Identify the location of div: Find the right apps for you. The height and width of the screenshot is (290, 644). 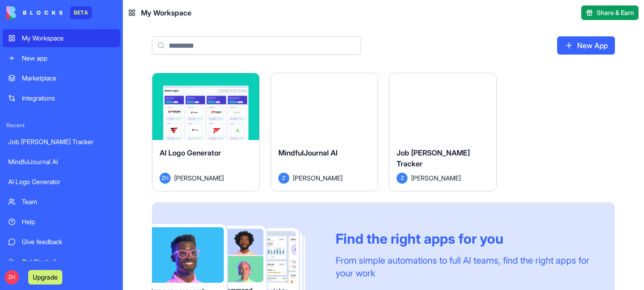
(465, 239).